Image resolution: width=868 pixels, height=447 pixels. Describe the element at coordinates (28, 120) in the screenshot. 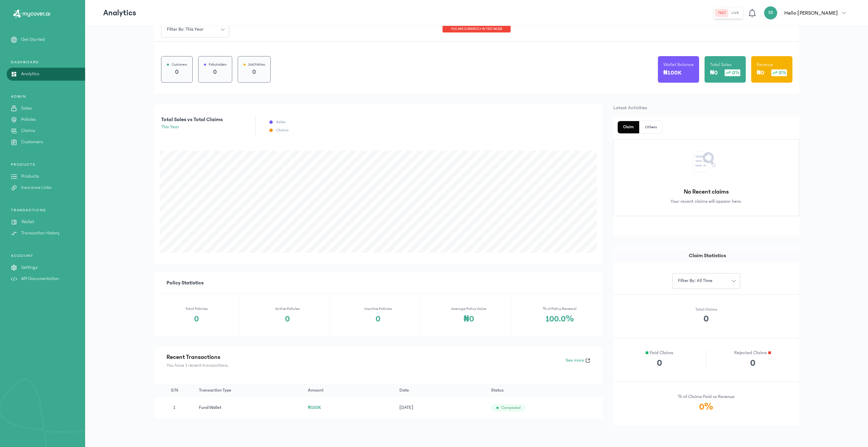

I see `p: Policies` at that location.